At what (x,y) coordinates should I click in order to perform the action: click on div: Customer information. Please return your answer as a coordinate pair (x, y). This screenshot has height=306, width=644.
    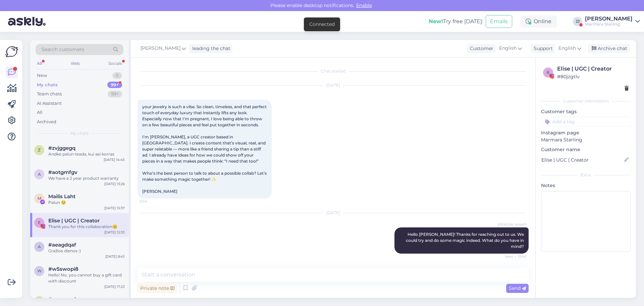
    Looking at the image, I should click on (586, 101).